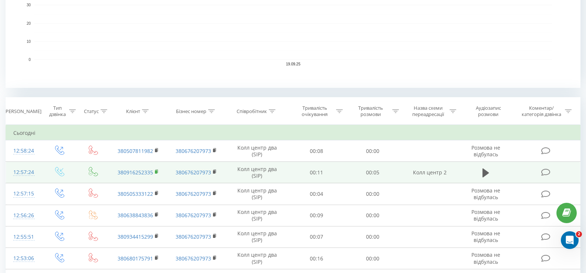 The height and width of the screenshot is (273, 586). I want to click on div: Клієнт, so click(133, 111).